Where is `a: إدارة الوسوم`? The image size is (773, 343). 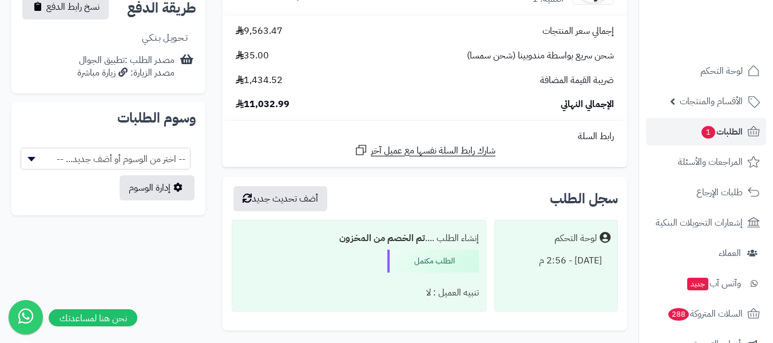
a: إدارة الوسوم is located at coordinates (157, 188).